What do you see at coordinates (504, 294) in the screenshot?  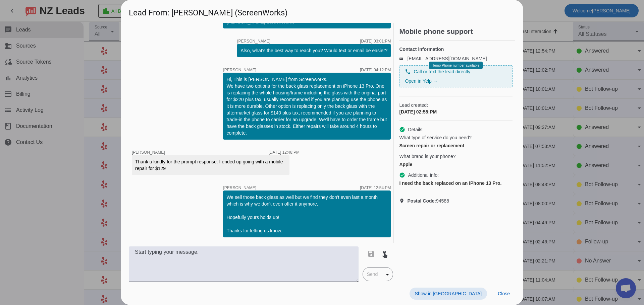 I see `button: Close` at bounding box center [504, 294].